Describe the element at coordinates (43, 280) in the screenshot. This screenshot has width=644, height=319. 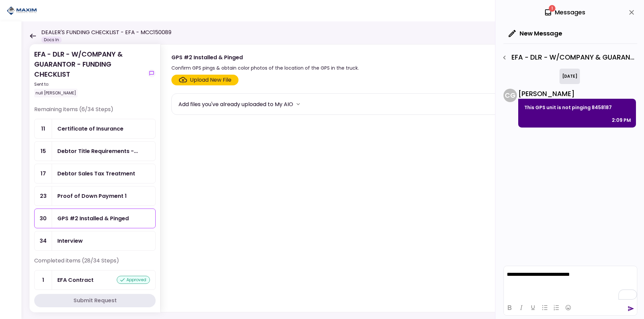
I see `div: 1` at that location.